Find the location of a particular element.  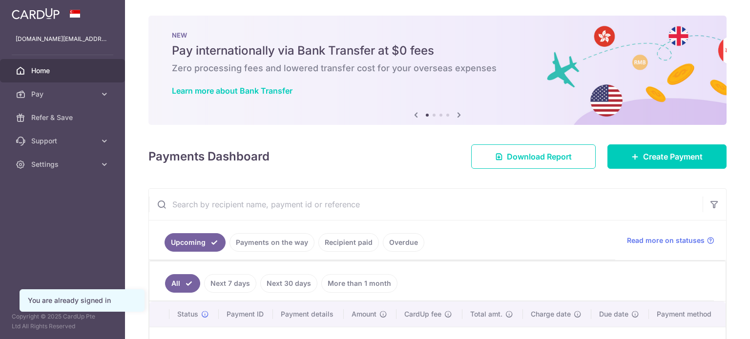

a: Next 7 days is located at coordinates (230, 284).